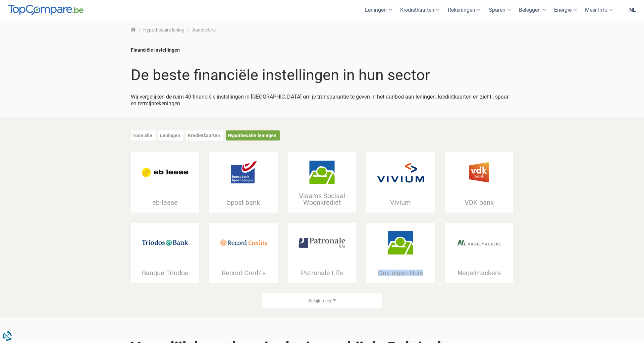 The height and width of the screenshot is (343, 644). What do you see at coordinates (479, 253) in the screenshot?
I see `a: Nagelmackers Nagelmackers` at bounding box center [479, 253].